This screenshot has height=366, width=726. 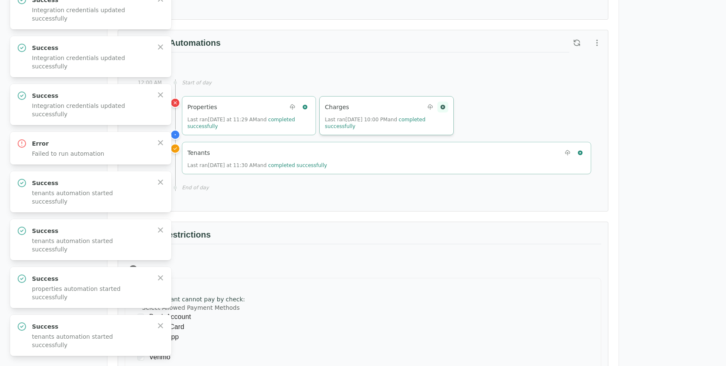 I want to click on button: Upload Properties file, so click(x=292, y=107).